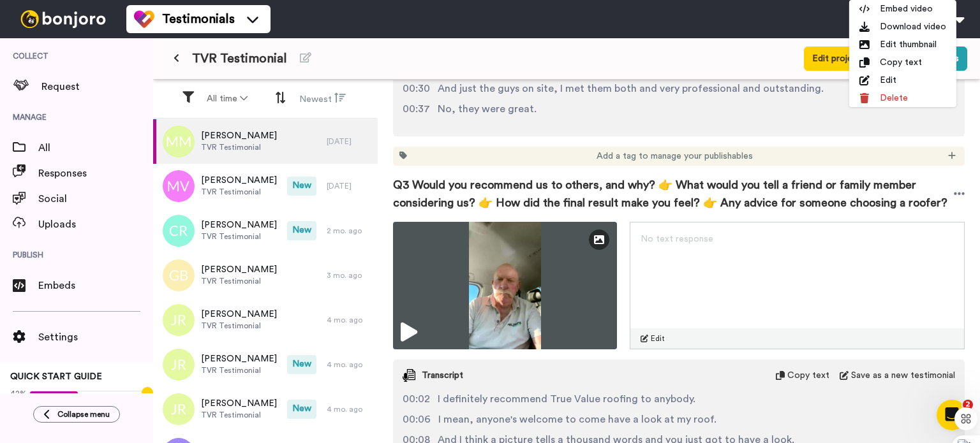 This screenshot has height=443, width=980. Describe the element at coordinates (409, 376) in the screenshot. I see `img: transcript.svg` at that location.